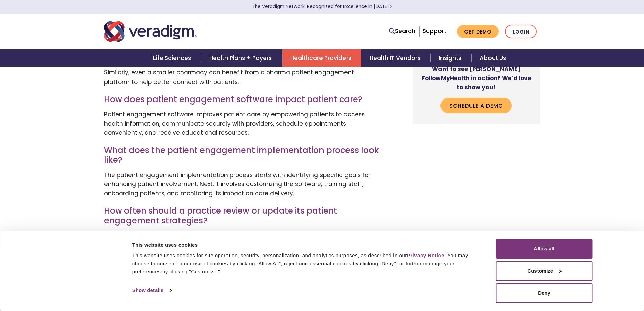 The height and width of the screenshot is (311, 644). Describe the element at coordinates (307, 245) in the screenshot. I see `div: This website uses cookies` at that location.